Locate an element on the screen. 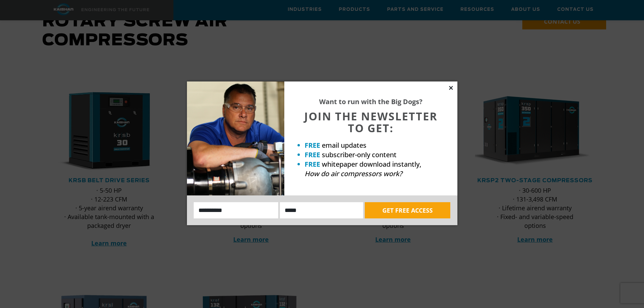 This screenshot has width=644, height=308. span: whitepaper download instantly, is located at coordinates (372, 164).